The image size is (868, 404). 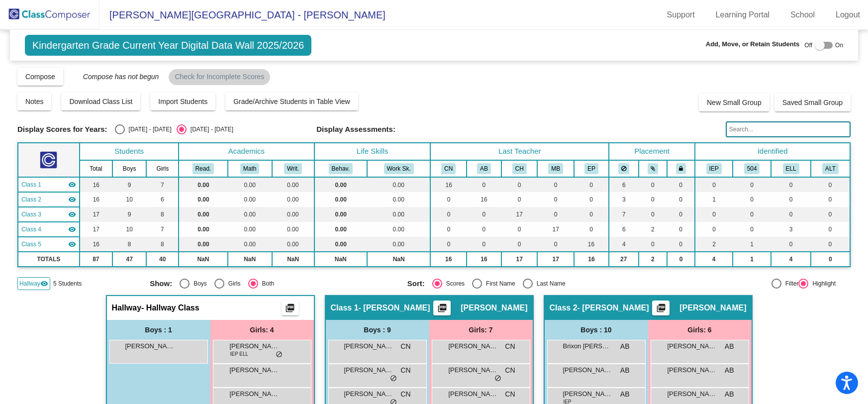 I want to click on th: Boys, so click(x=129, y=168).